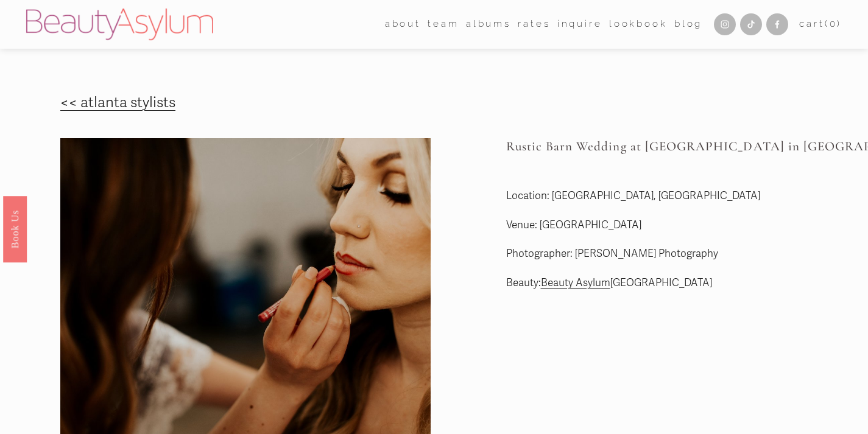 The image size is (868, 434). Describe the element at coordinates (402, 24) in the screenshot. I see `span: about` at that location.